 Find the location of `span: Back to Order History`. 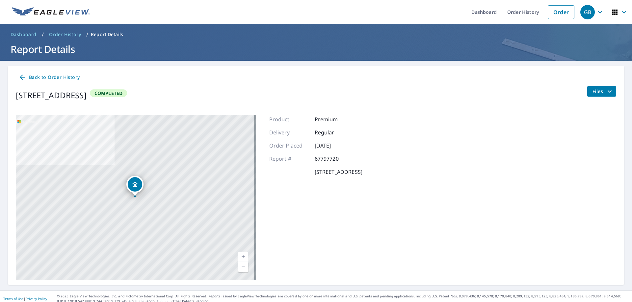

span: Back to Order History is located at coordinates (49, 77).